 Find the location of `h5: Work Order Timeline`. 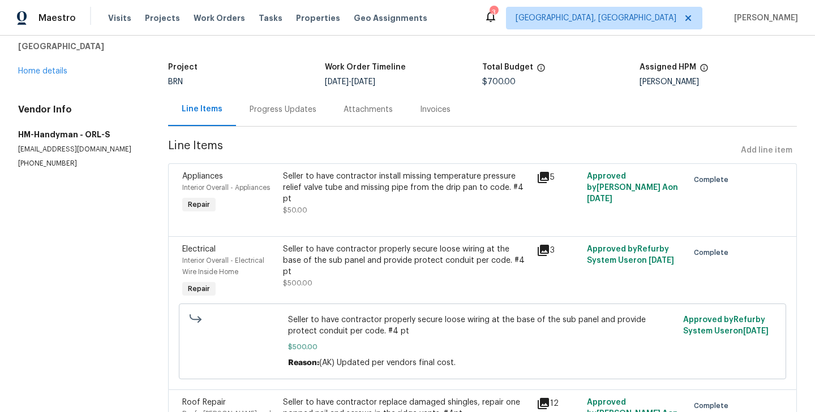

h5: Work Order Timeline is located at coordinates (365, 67).